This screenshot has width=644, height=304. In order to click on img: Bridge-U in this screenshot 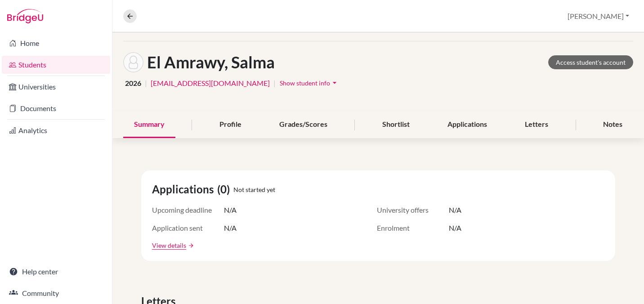, I will do `click(25, 16)`.